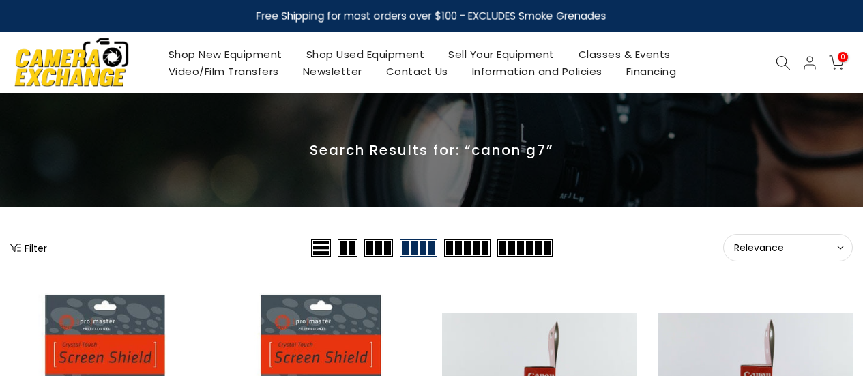 This screenshot has width=863, height=376. What do you see at coordinates (29, 248) in the screenshot?
I see `button: Show filters` at bounding box center [29, 248].